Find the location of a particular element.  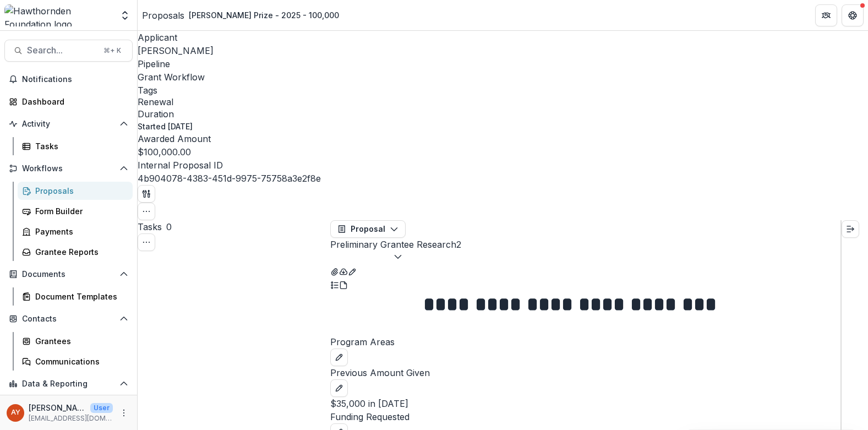

img: Hawthornden Foundation logo is located at coordinates (58, 16).